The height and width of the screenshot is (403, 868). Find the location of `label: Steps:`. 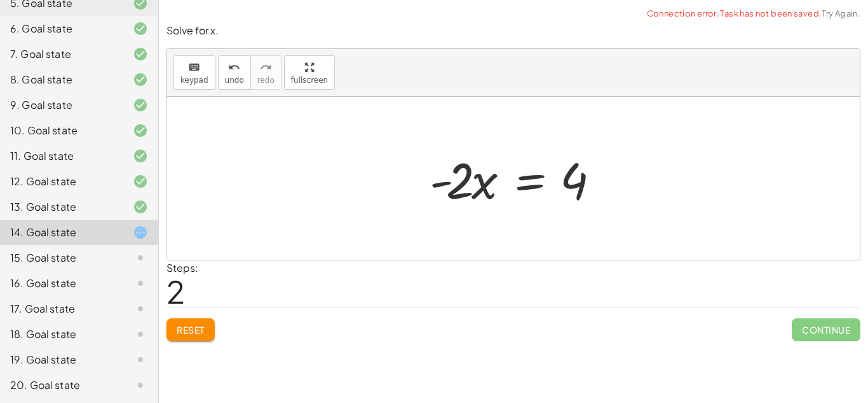

label: Steps: is located at coordinates (182, 267).